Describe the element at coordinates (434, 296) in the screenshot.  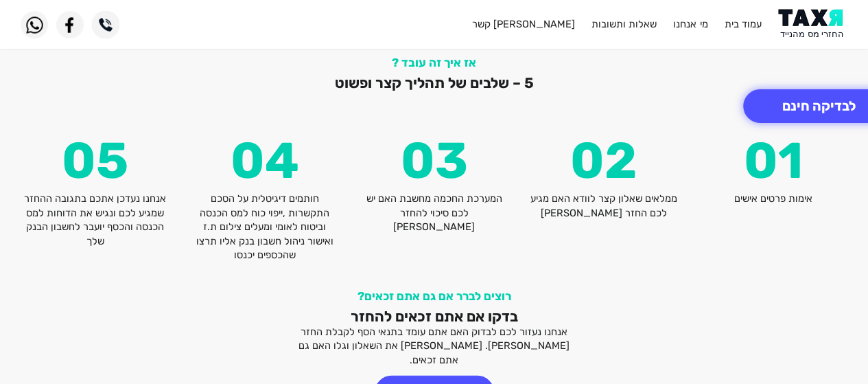
I see `h3: רוצים לברר אם גם אתם זכאים?` at that location.